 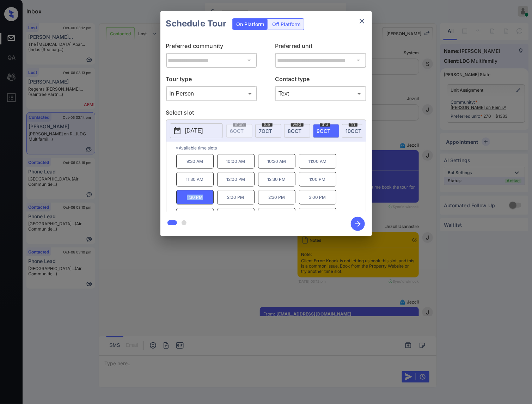 I want to click on p: 2:30 PM, so click(x=277, y=197).